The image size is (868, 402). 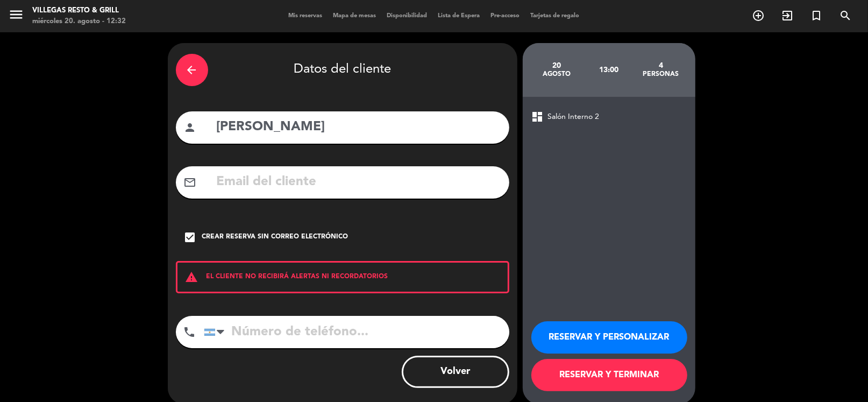 I want to click on i: menu, so click(x=16, y=15).